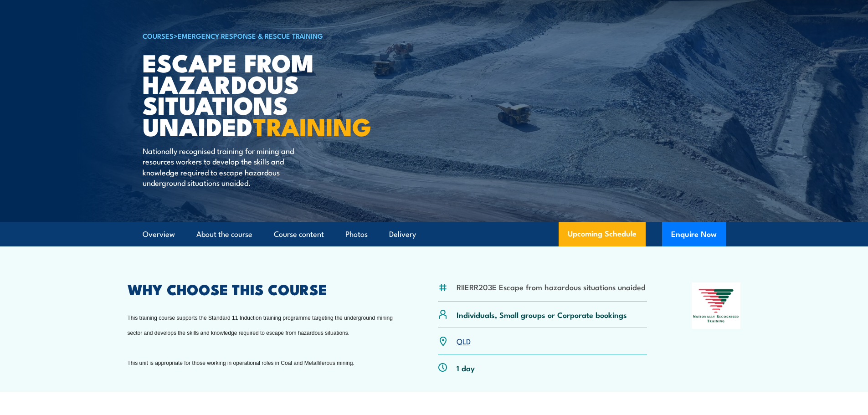  I want to click on a: Emergency Response & Rescue Training, so click(250, 36).